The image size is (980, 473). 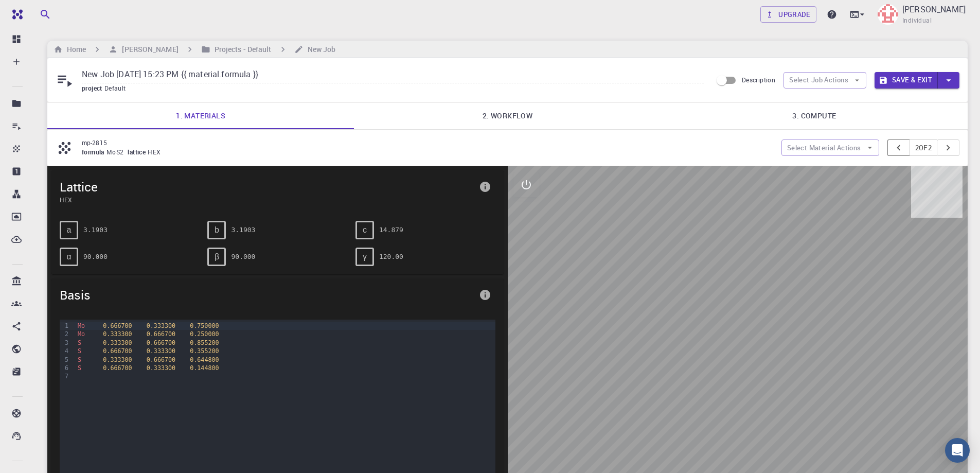 What do you see at coordinates (825, 80) in the screenshot?
I see `button: Select Job Actions` at bounding box center [825, 80].